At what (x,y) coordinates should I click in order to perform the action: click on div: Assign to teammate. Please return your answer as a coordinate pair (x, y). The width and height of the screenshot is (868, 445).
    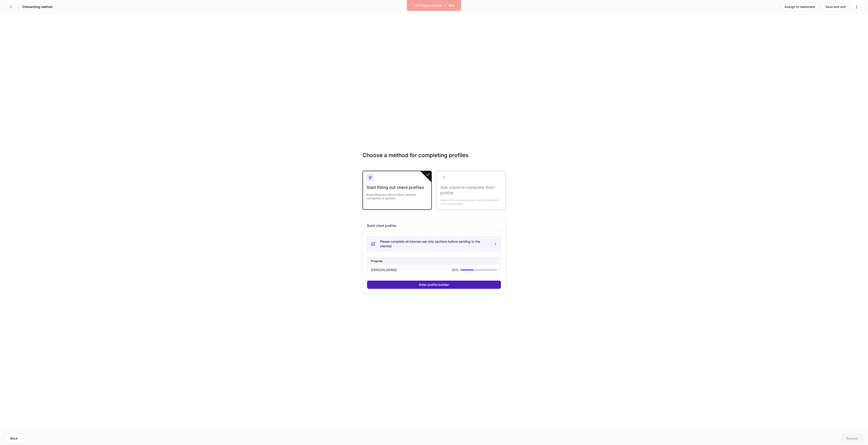
    Looking at the image, I should click on (800, 7).